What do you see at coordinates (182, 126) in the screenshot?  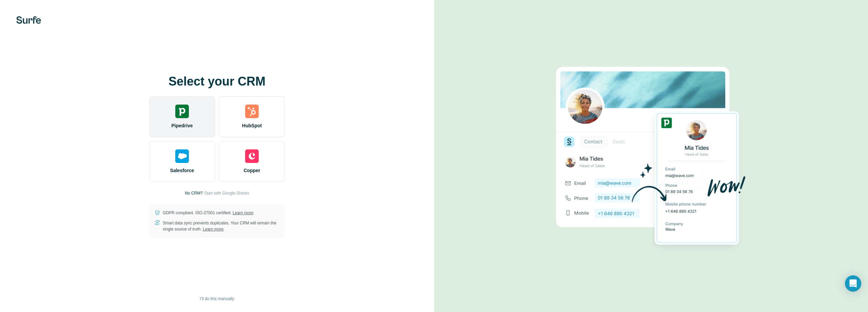 I see `span: Pipedrive` at bounding box center [182, 126].